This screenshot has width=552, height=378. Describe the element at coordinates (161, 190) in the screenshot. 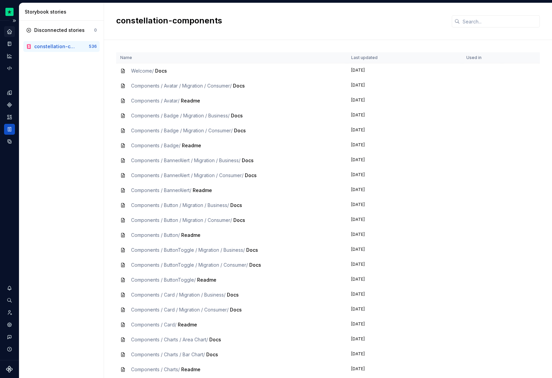

I see `span: Components / BannerAlert /` at that location.